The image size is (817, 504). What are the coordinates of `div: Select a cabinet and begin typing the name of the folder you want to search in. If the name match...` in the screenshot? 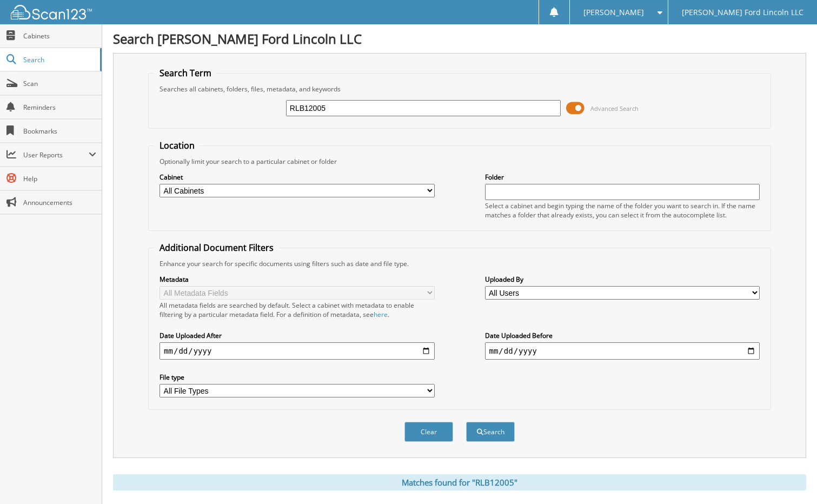 It's located at (623, 211).